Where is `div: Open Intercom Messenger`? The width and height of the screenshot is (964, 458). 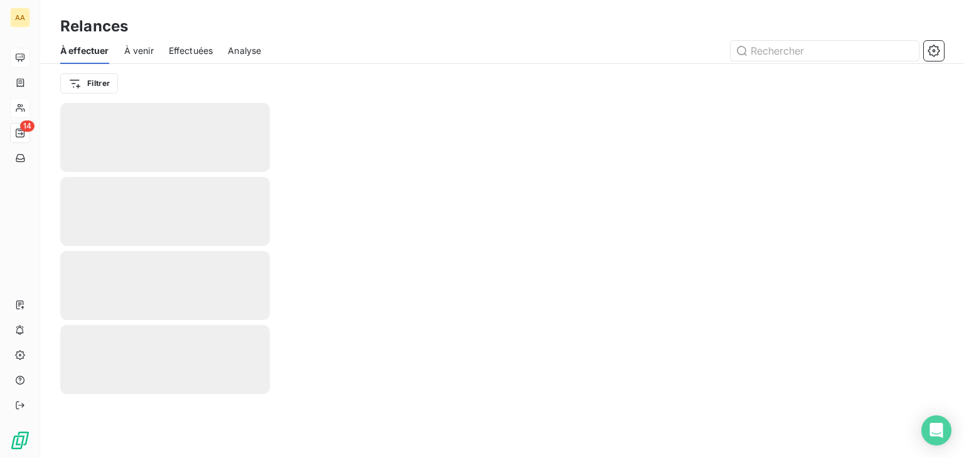
div: Open Intercom Messenger is located at coordinates (936, 431).